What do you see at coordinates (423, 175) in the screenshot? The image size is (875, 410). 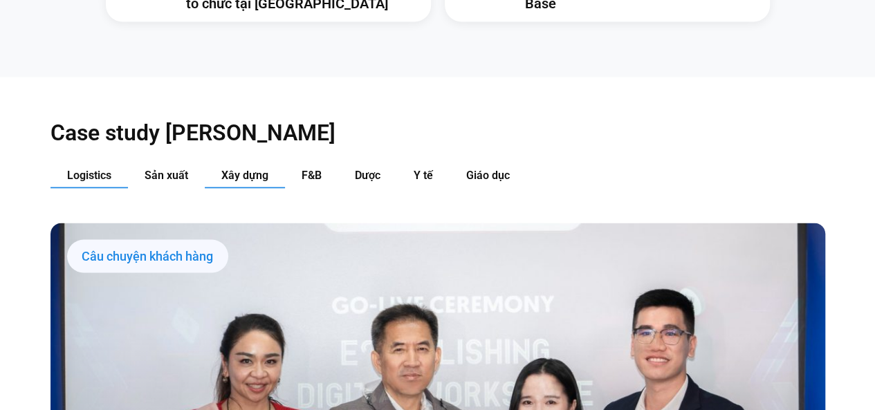 I see `span: Y tế` at bounding box center [423, 175].